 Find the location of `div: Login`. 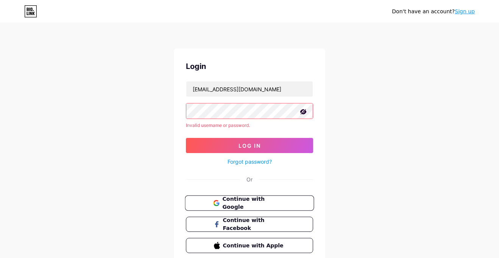

div: Login is located at coordinates (250, 66).